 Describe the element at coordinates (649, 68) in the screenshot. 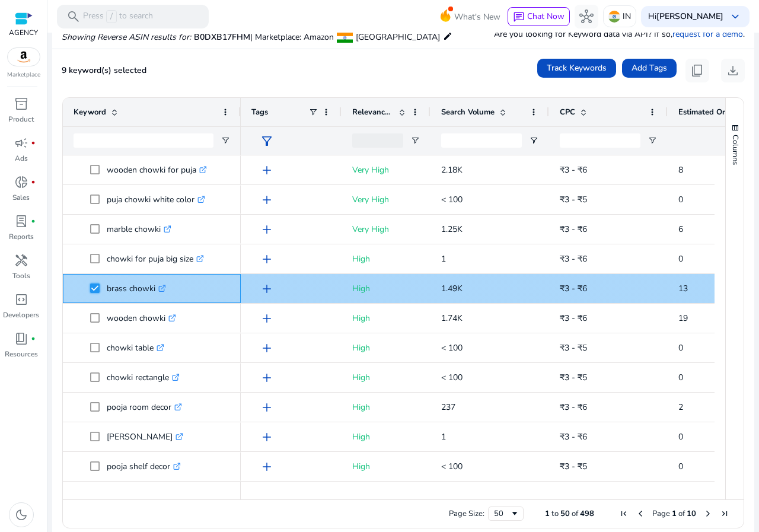

I see `span: Add Tags` at that location.